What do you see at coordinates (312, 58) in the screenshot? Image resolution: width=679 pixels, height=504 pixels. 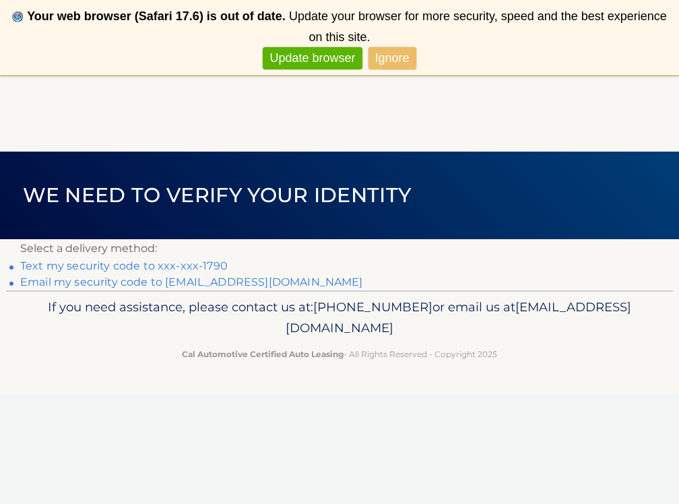 I see `a: Update browser` at bounding box center [312, 58].